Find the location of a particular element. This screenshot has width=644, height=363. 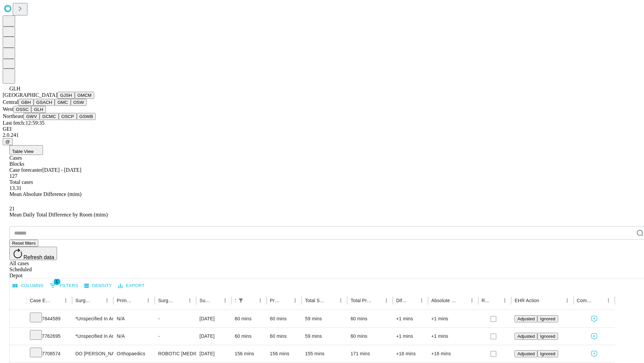

div: EHR Action is located at coordinates (527, 301).